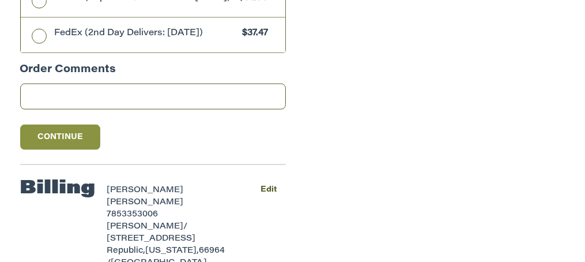 This screenshot has width=585, height=262. What do you see at coordinates (61, 137) in the screenshot?
I see `button: Continue` at bounding box center [61, 137].